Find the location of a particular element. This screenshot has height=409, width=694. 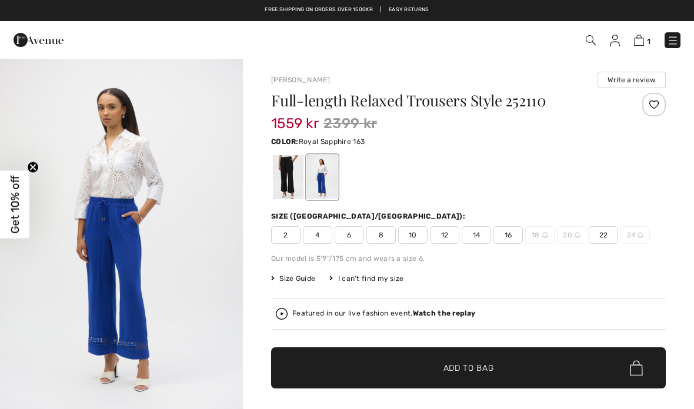

div: Black is located at coordinates (288, 177).